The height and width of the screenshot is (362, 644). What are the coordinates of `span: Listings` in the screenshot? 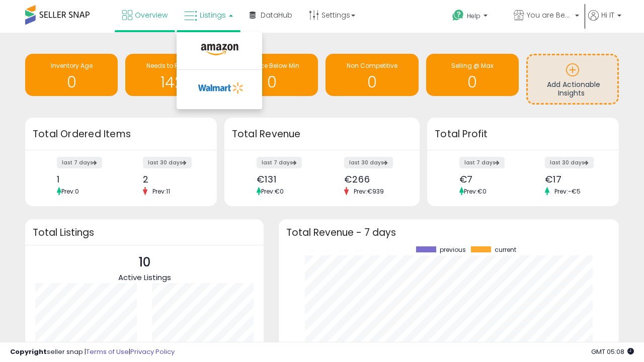 It's located at (212, 15).